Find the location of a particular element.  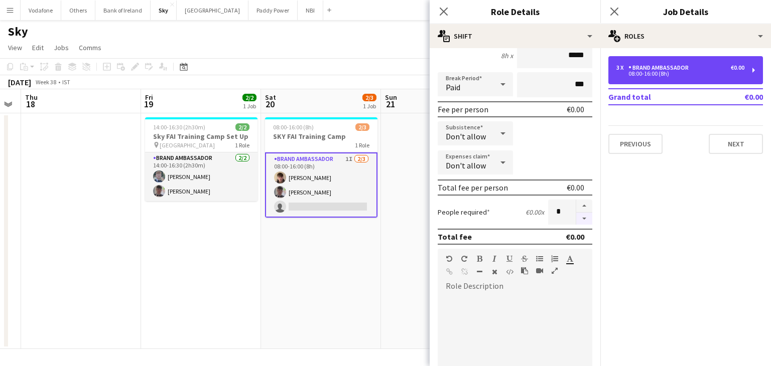

a: Comms is located at coordinates (90, 48).